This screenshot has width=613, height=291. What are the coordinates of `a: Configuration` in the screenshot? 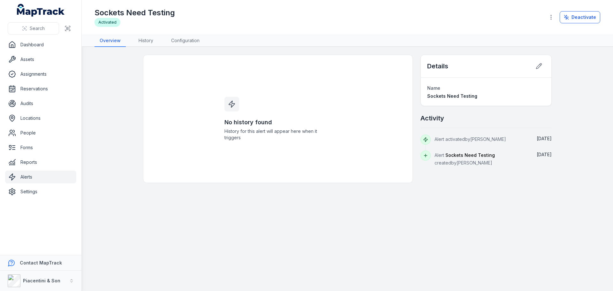 It's located at (185, 41).